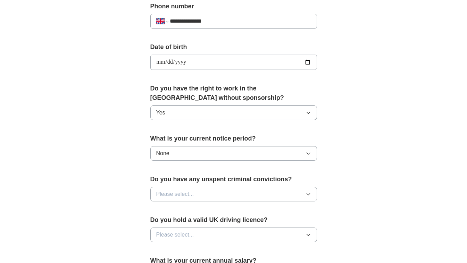 The height and width of the screenshot is (263, 467). What do you see at coordinates (234, 153) in the screenshot?
I see `button: None` at bounding box center [234, 153].